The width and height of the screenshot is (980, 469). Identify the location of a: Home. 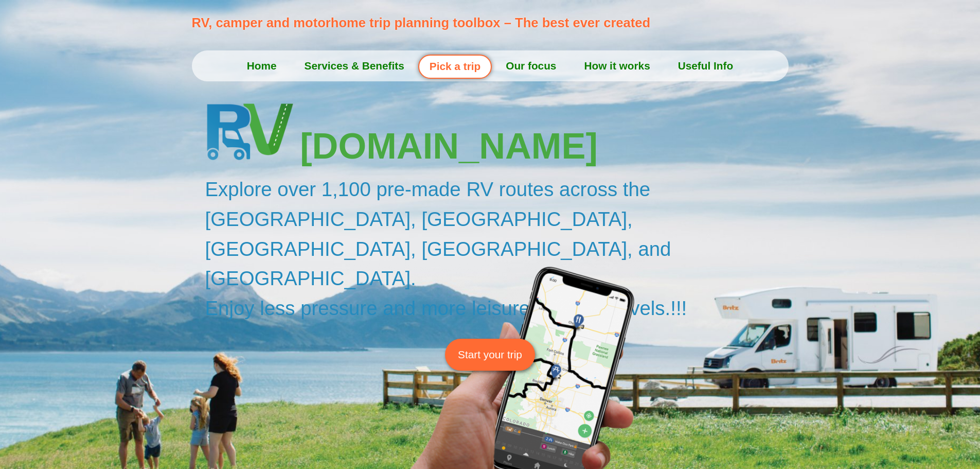
(262, 66).